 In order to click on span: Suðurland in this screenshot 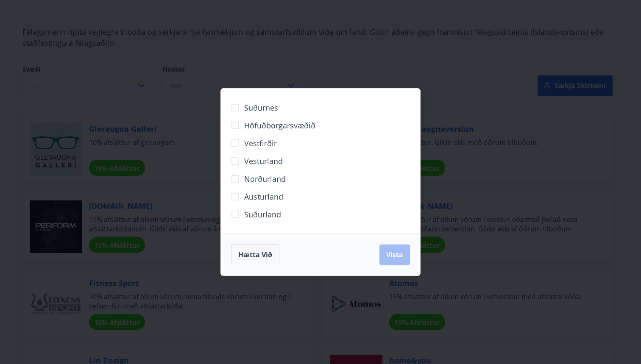, I will do `click(263, 214)`.